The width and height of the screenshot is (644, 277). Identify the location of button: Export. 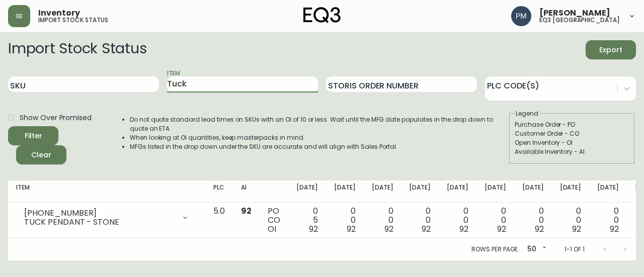
(611, 50).